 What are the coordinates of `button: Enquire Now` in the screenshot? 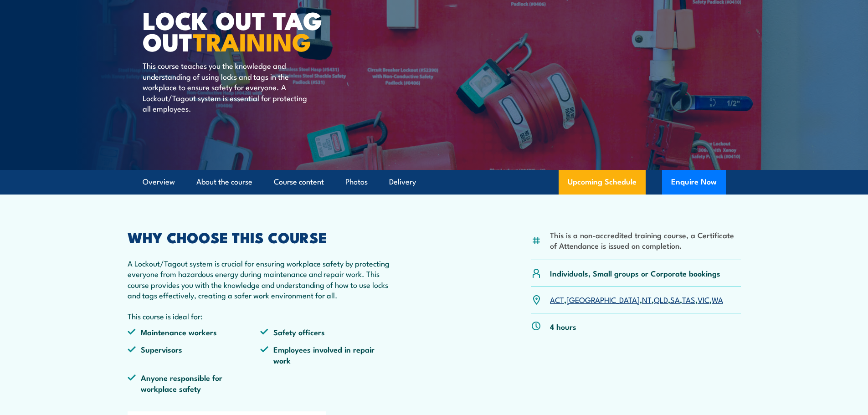 It's located at (694, 182).